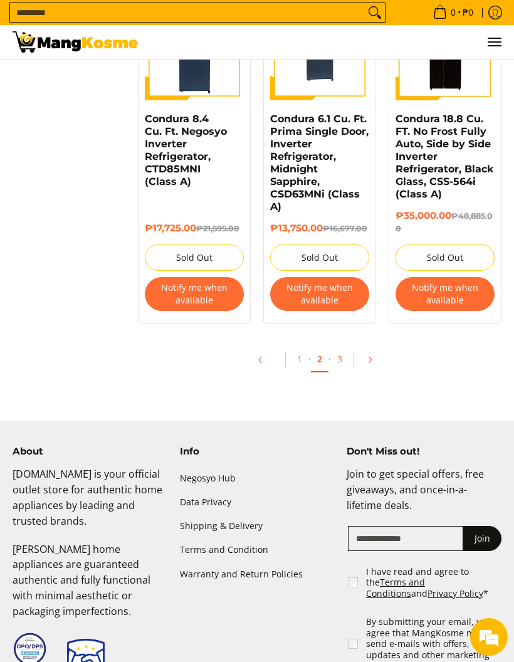 This screenshot has width=514, height=662. I want to click on del: ₱48,885.00, so click(444, 222).